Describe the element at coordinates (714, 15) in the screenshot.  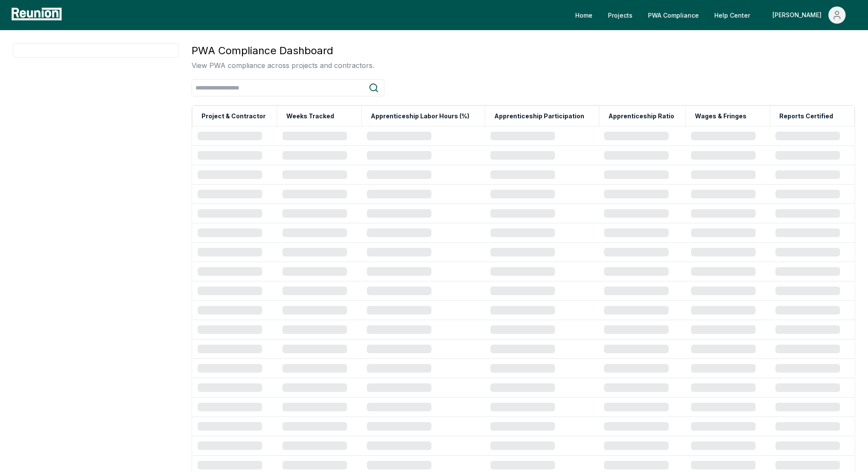
I see `nav: Main` at that location.